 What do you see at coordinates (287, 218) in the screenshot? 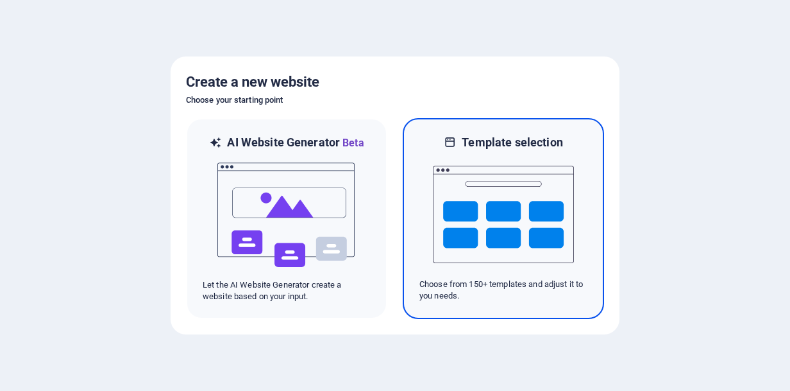
I see `div: AI Website GeneratorBetaaiLet the AI Website Generator create a website based on your input.` at bounding box center [287, 218].